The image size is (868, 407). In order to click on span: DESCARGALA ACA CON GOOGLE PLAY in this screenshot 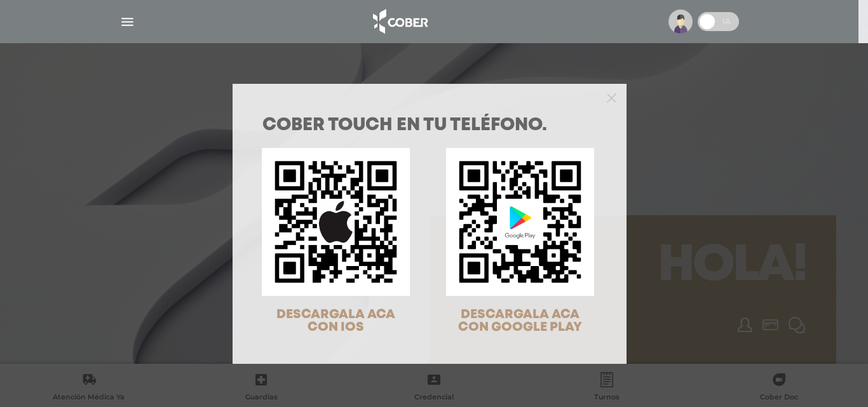, I will do `click(520, 320)`.